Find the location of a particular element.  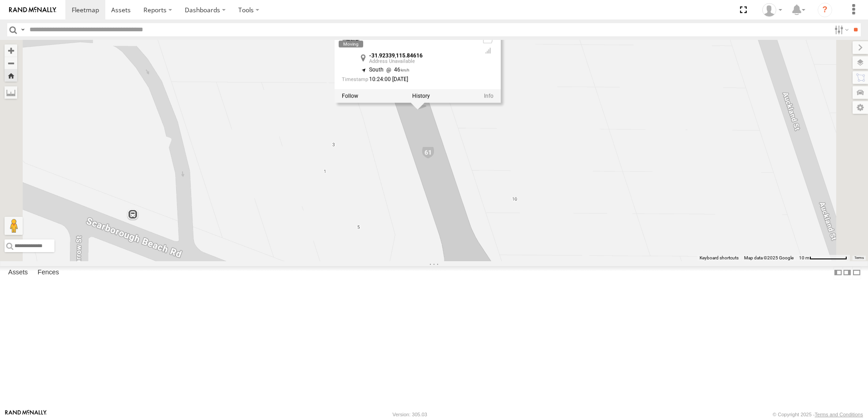

button: Zoom in is located at coordinates (11, 50).